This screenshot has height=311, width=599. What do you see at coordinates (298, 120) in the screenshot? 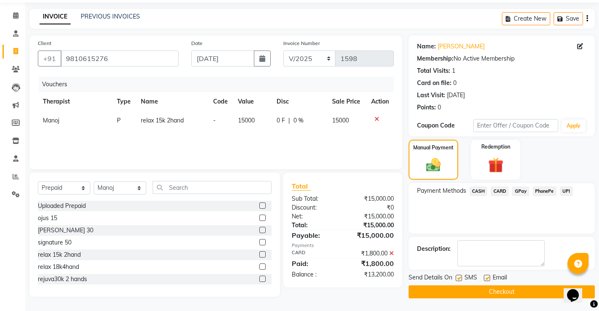
I see `span: 0 %` at bounding box center [298, 120].